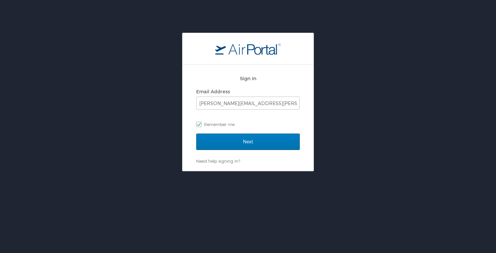 The image size is (496, 253). Describe the element at coordinates (248, 142) in the screenshot. I see `input: Next` at that location.